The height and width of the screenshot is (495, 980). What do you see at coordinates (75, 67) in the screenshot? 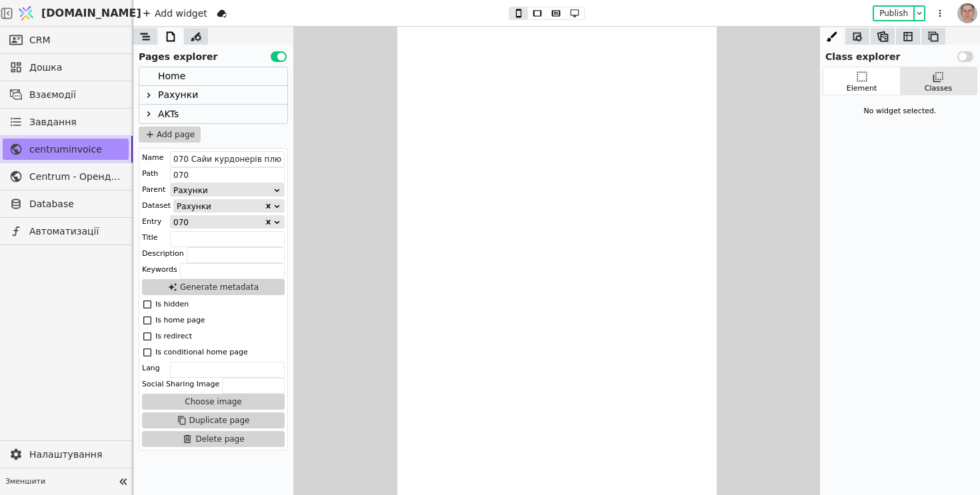
I see `span: Дошка` at bounding box center [75, 67].